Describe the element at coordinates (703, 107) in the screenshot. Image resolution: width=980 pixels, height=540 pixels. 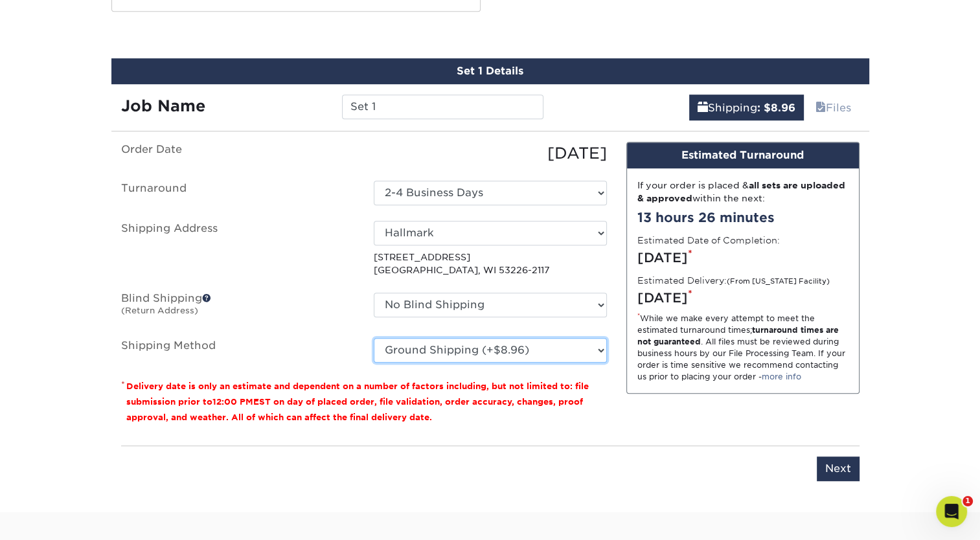
I see `span: shipping` at that location.